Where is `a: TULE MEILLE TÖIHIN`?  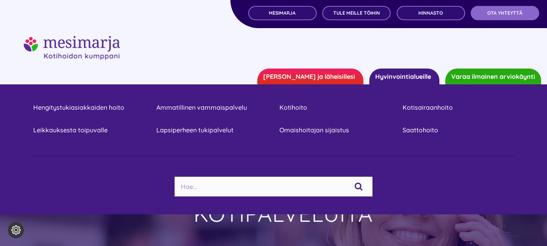
a: TULE MEILLE TÖIHIN is located at coordinates (356, 13).